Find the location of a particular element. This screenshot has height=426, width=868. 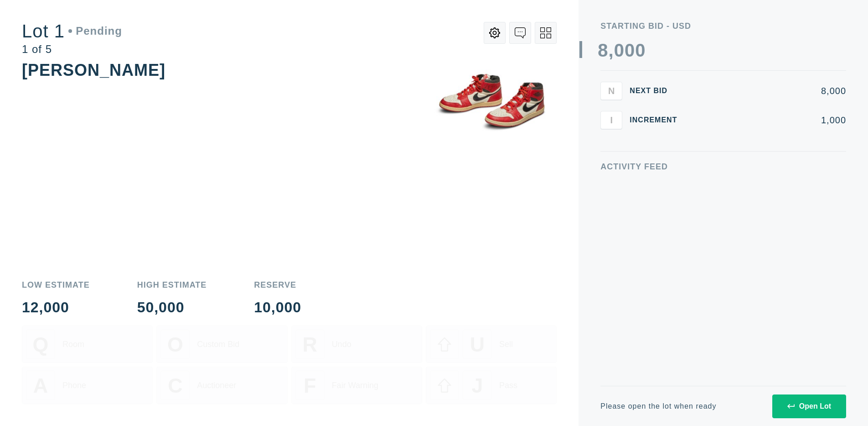

div: Open Lot is located at coordinates (809, 406).